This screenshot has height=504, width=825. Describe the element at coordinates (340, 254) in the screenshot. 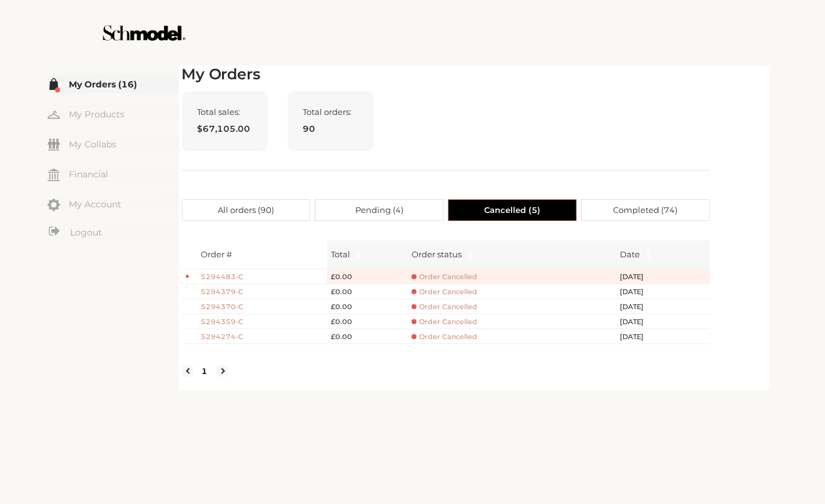

I see `span: Total` at that location.